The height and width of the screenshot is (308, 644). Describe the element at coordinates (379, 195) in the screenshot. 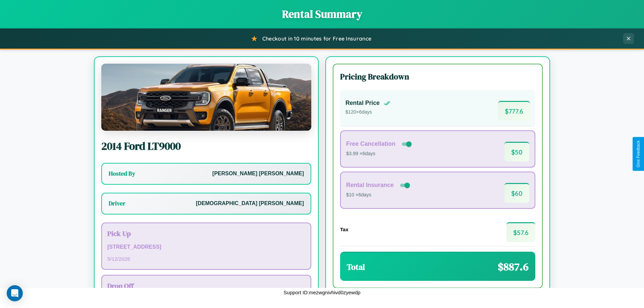

I see `p: $10 × 6 days` at that location.